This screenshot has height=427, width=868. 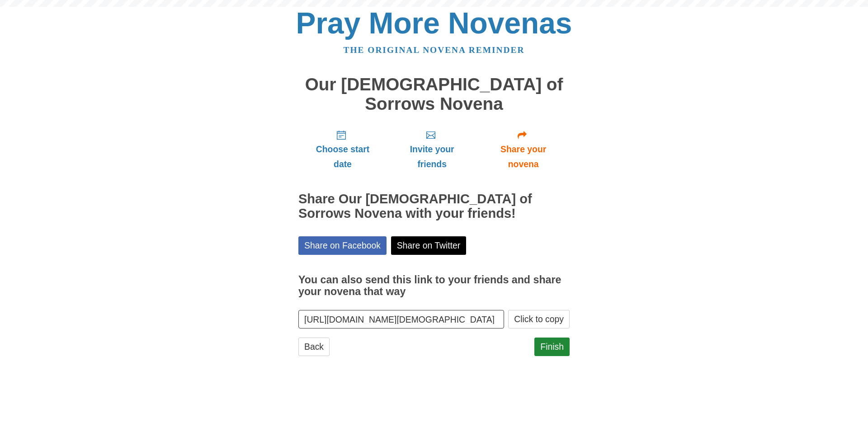 What do you see at coordinates (539, 319) in the screenshot?
I see `button: Click to copy` at bounding box center [539, 319].